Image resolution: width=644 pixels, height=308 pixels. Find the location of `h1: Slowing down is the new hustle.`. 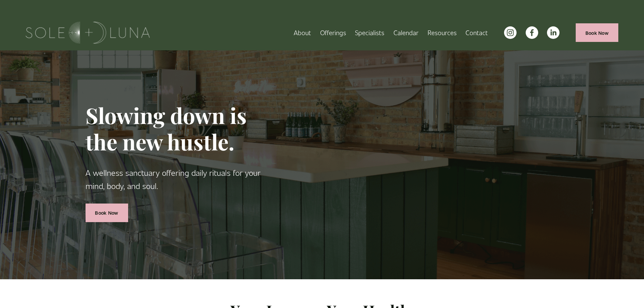

h1: Slowing down is the new hustle. is located at coordinates (183, 129).